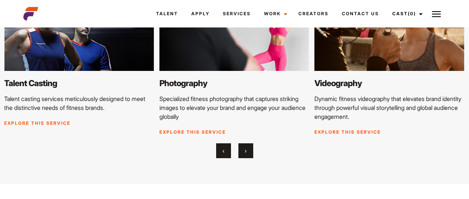 The height and width of the screenshot is (199, 469). What do you see at coordinates (167, 14) in the screenshot?
I see `a: Talent` at bounding box center [167, 14].